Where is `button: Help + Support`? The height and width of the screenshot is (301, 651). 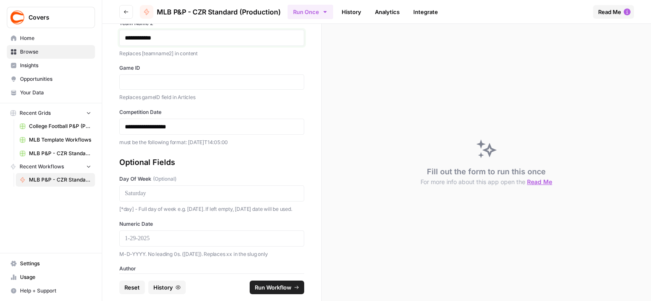 button: Help + Support is located at coordinates (51, 291).